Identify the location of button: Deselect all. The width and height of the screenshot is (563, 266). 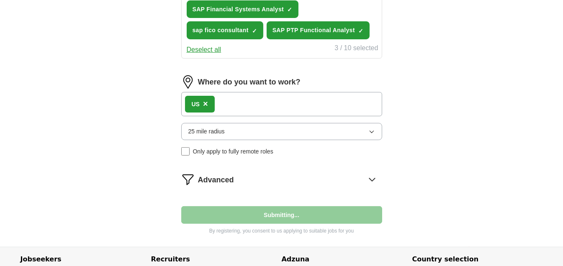
(204, 50).